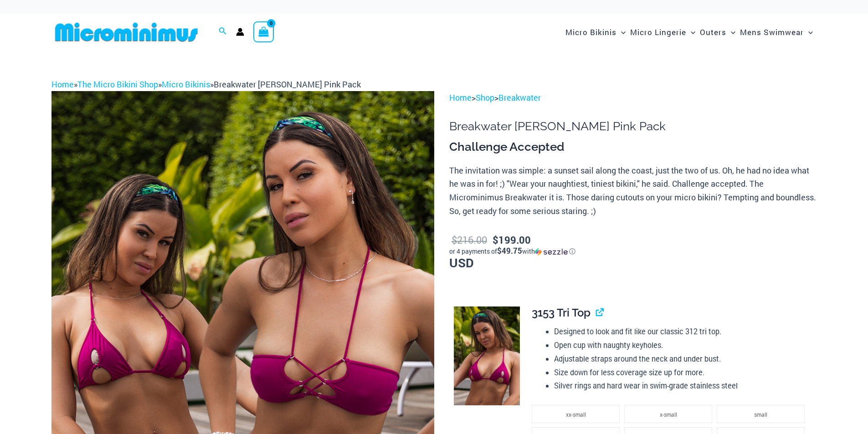 The width and height of the screenshot is (868, 434). What do you see at coordinates (658, 32) in the screenshot?
I see `span: Micro Lingerie` at bounding box center [658, 32].